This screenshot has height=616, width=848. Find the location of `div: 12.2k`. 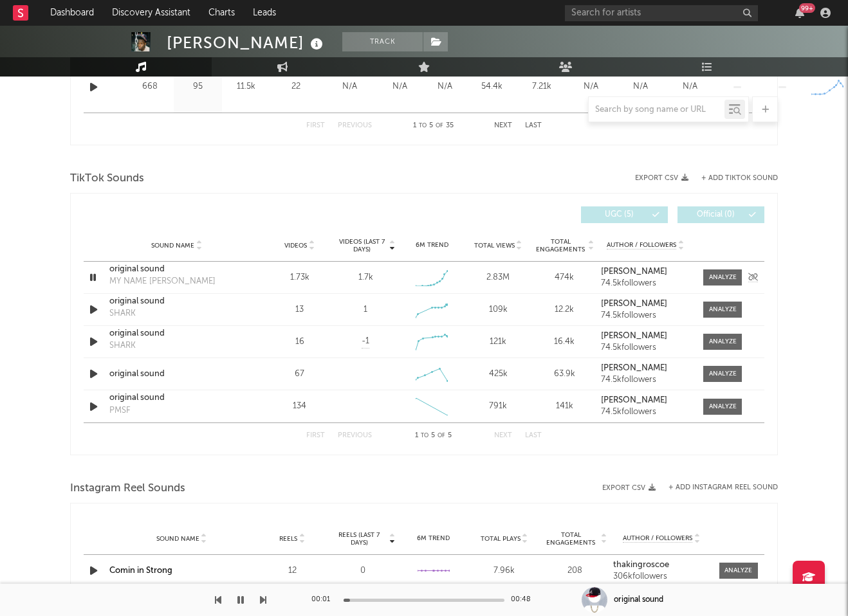

div: 12.2k is located at coordinates (564, 310).